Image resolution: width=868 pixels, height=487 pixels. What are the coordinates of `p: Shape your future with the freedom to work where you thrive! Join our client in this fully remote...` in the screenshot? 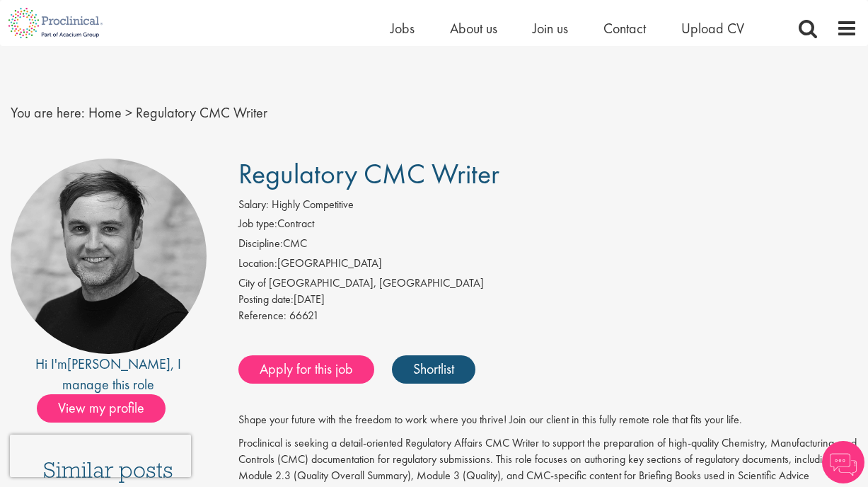 It's located at (547, 420).